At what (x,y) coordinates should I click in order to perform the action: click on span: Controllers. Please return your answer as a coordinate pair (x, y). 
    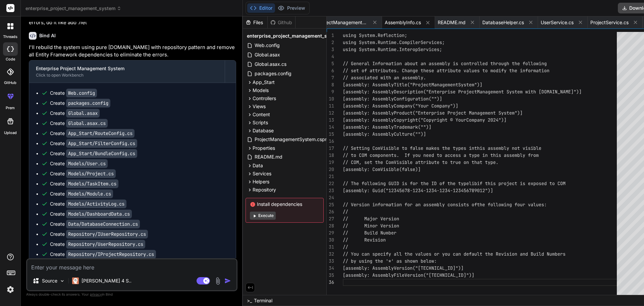
    Looking at the image, I should click on (264, 98).